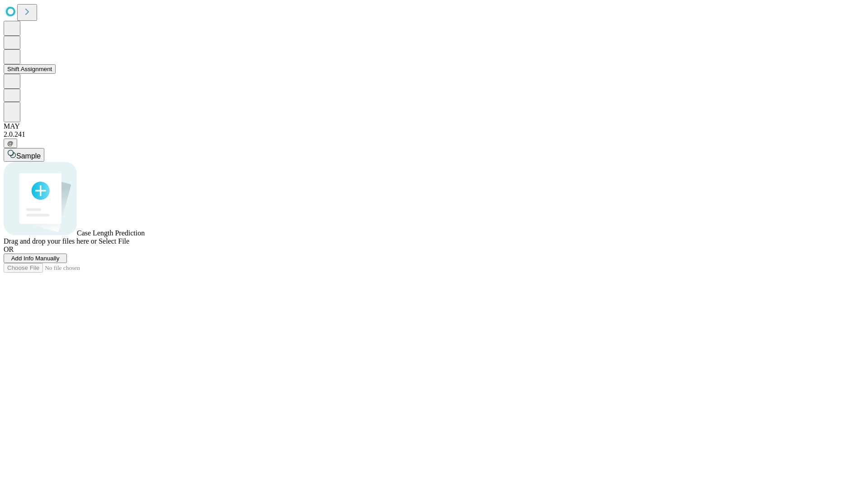 This screenshot has height=489, width=868. Describe the element at coordinates (8, 249) in the screenshot. I see `span: OR` at that location.